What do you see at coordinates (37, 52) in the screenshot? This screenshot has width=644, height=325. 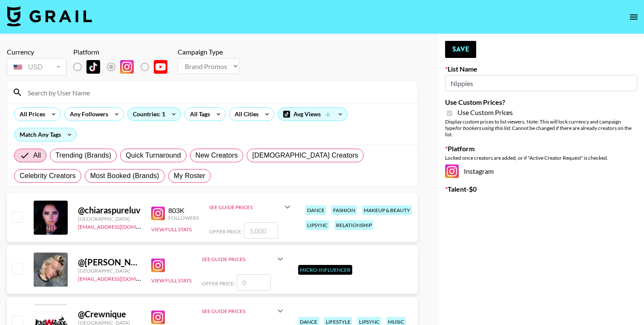 I see `div: Currency` at bounding box center [37, 52].